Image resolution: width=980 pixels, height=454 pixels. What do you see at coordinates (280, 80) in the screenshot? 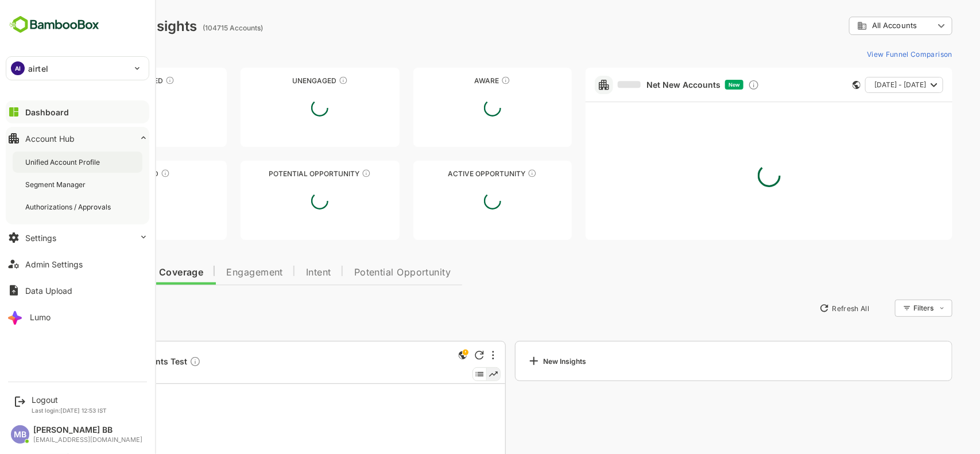
I see `div: Unengaged` at bounding box center [280, 80].